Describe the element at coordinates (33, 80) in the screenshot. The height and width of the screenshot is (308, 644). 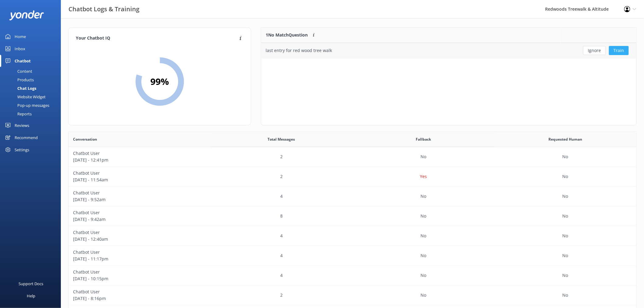
I see `a: Products` at that location.